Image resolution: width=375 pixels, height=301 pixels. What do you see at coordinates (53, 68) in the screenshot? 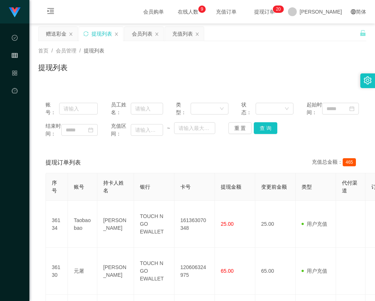
I see `h1: 提现列表` at bounding box center [53, 68].